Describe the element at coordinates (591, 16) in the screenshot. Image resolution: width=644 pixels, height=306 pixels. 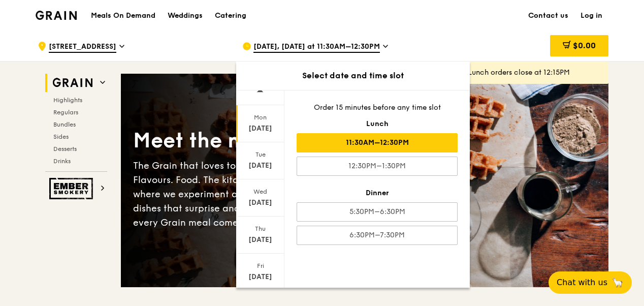
I see `a: Log in` at that location.